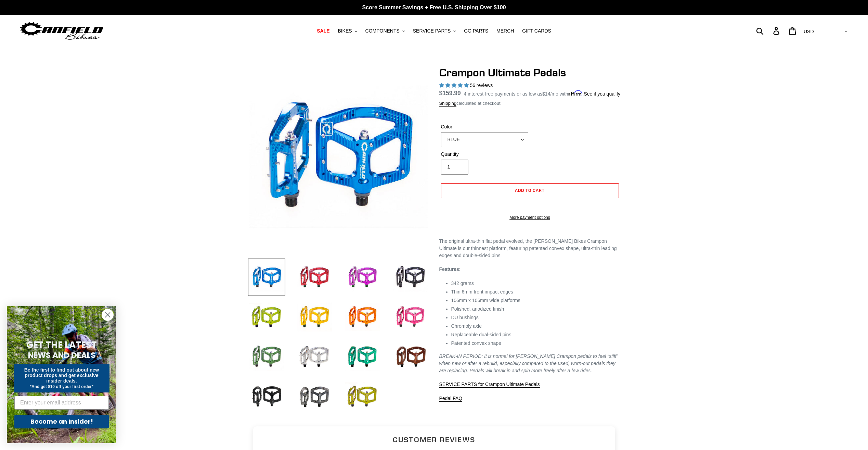 This screenshot has height=450, width=868. I want to click on a: Shipping, so click(448, 103).